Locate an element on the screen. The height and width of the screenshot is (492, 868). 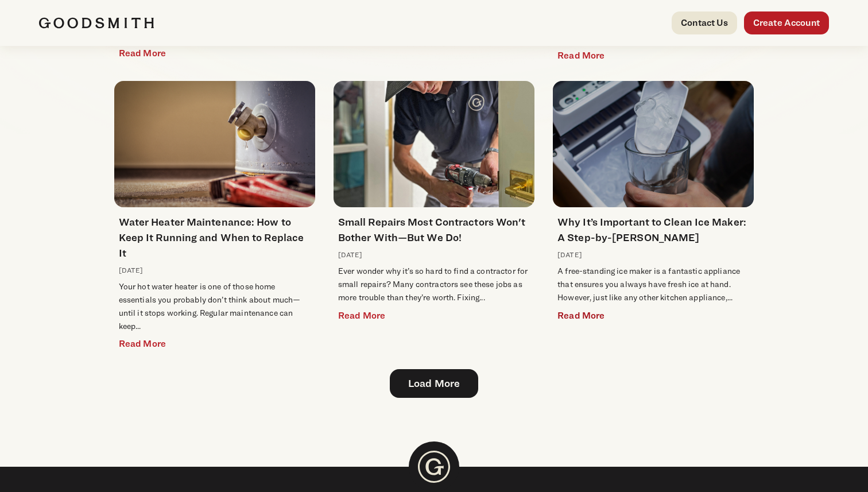
img: Small Repairs Most Contractors Won't Bother With—But We Do! is located at coordinates (434, 144).